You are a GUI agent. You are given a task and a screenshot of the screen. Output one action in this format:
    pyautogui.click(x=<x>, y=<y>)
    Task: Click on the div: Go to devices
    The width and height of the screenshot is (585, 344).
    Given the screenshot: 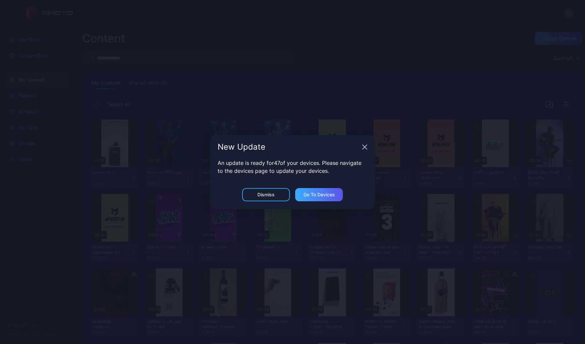 What is the action you would take?
    pyautogui.click(x=319, y=195)
    